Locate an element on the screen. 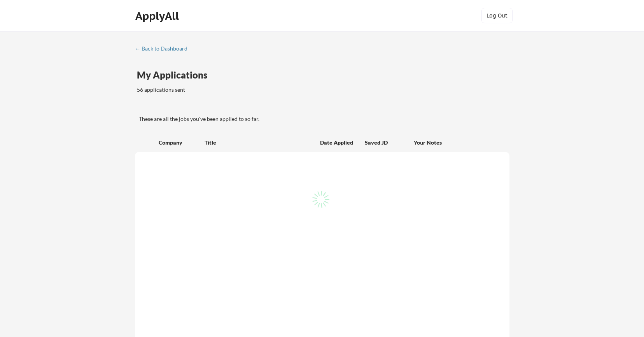 The image size is (644, 337). div: Date Applied is located at coordinates (337, 143).